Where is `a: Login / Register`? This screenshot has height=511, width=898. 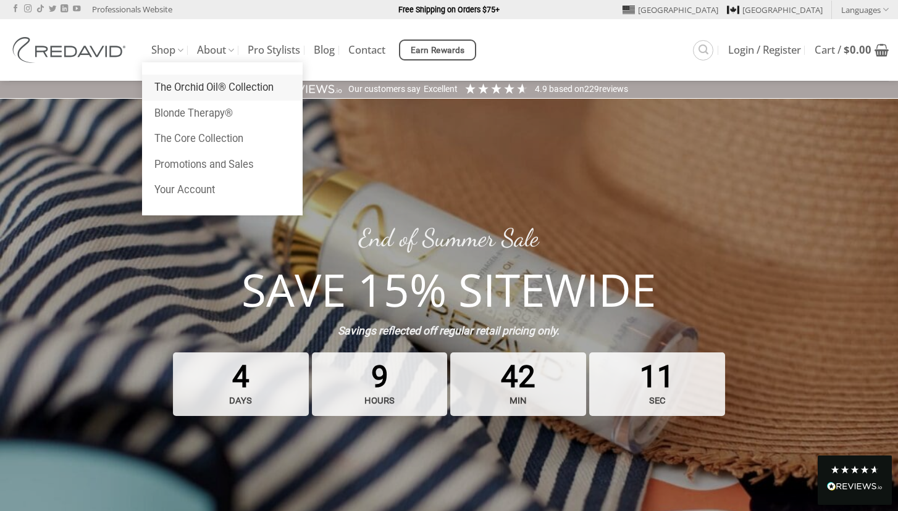 a: Login / Register is located at coordinates (765, 50).